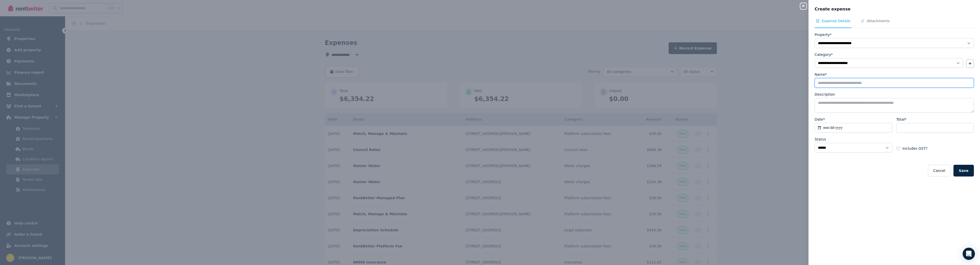 The height and width of the screenshot is (265, 980). What do you see at coordinates (969, 254) in the screenshot?
I see `div: Open Intercom Messenger` at bounding box center [969, 254].